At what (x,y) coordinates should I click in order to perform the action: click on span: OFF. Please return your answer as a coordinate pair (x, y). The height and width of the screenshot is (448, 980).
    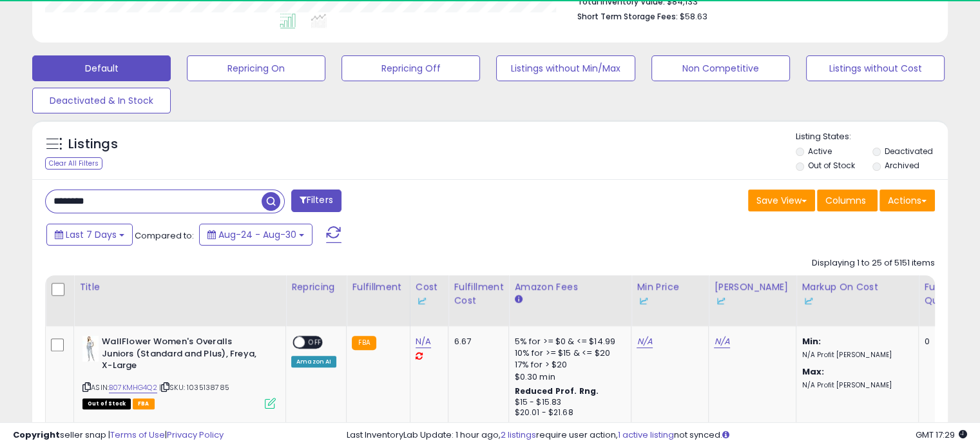
    Looking at the image, I should click on (315, 342).